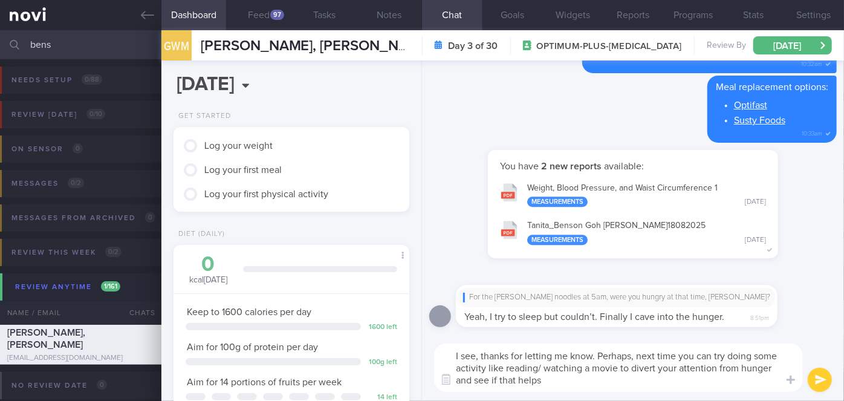 Image resolution: width=844 pixels, height=401 pixels. I want to click on span: Review By, so click(726, 46).